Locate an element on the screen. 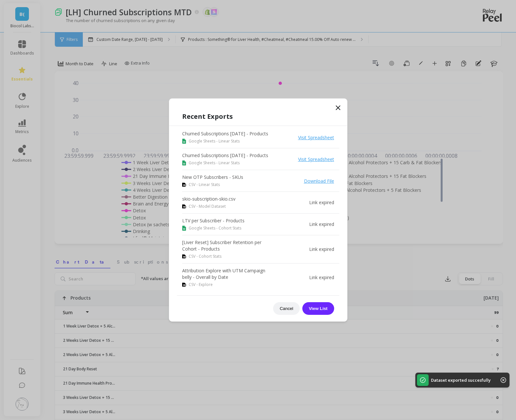  p: New OTP Subscribers - SKUs is located at coordinates (213, 177).